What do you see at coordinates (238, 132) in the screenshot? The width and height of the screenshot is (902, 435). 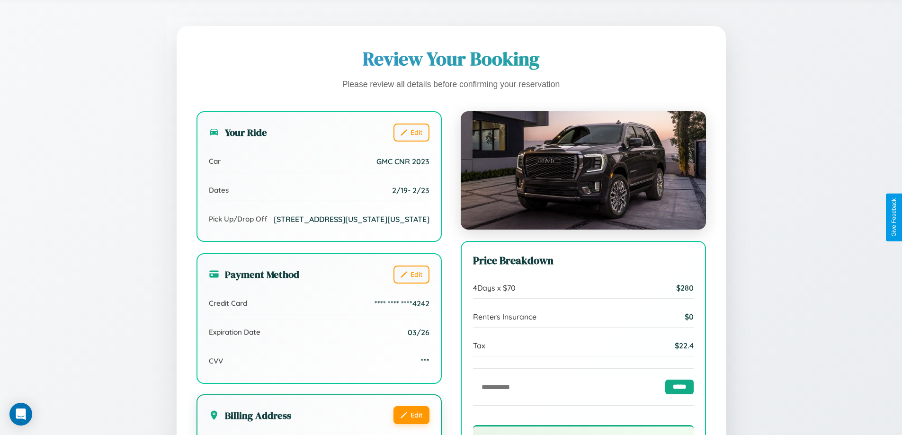 I see `h3: Your Ride` at bounding box center [238, 132].